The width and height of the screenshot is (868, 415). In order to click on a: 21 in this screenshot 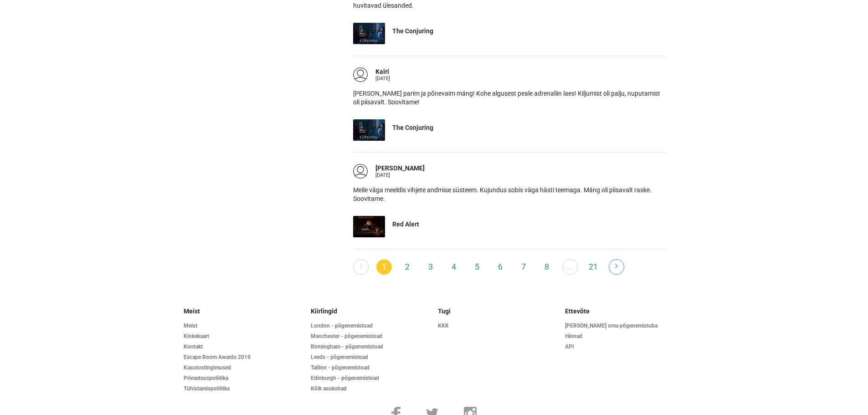, I will do `click(593, 267)`.